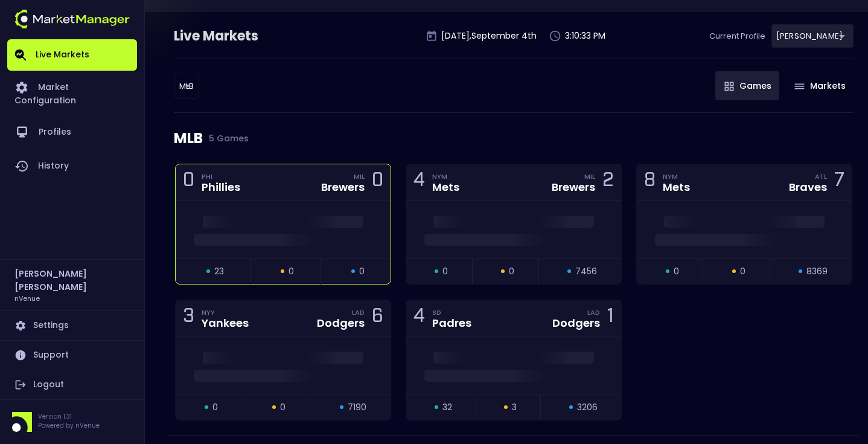  What do you see at coordinates (72, 55) in the screenshot?
I see `a: Live Markets` at bounding box center [72, 55].